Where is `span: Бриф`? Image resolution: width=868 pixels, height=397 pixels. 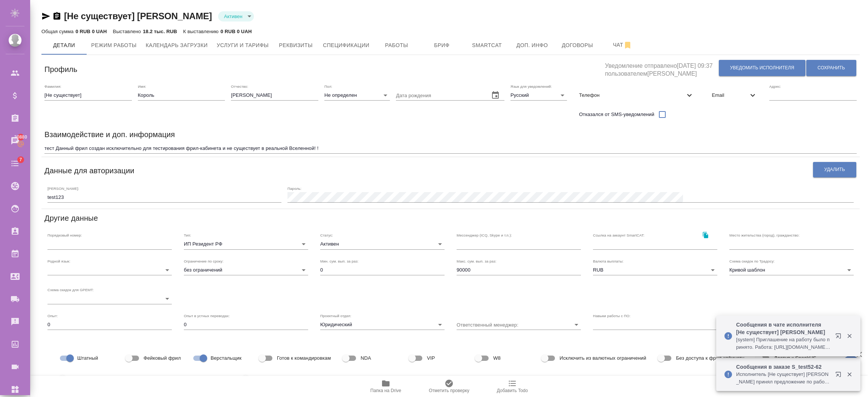
span: Бриф is located at coordinates (441, 45).